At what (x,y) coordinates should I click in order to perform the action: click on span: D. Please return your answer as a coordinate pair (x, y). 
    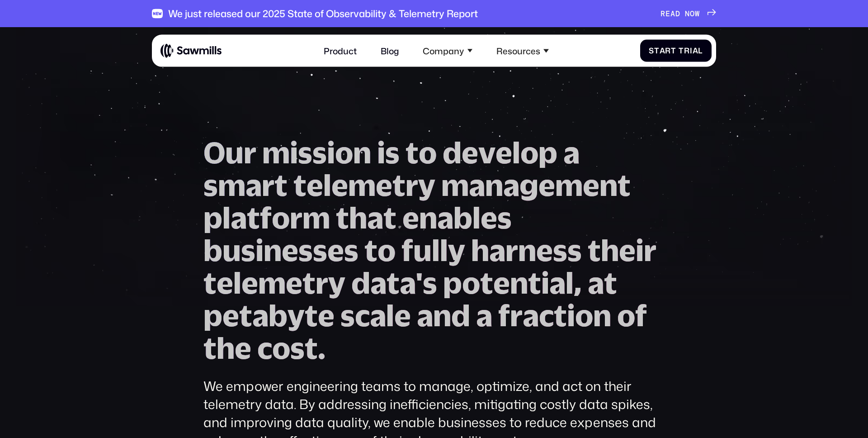
    Looking at the image, I should click on (678, 14).